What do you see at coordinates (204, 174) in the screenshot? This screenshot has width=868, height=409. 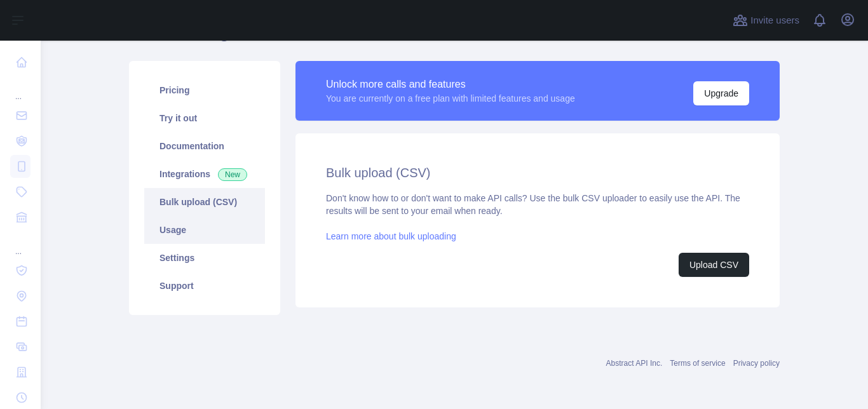 I see `a: Integrations New` at bounding box center [204, 174].